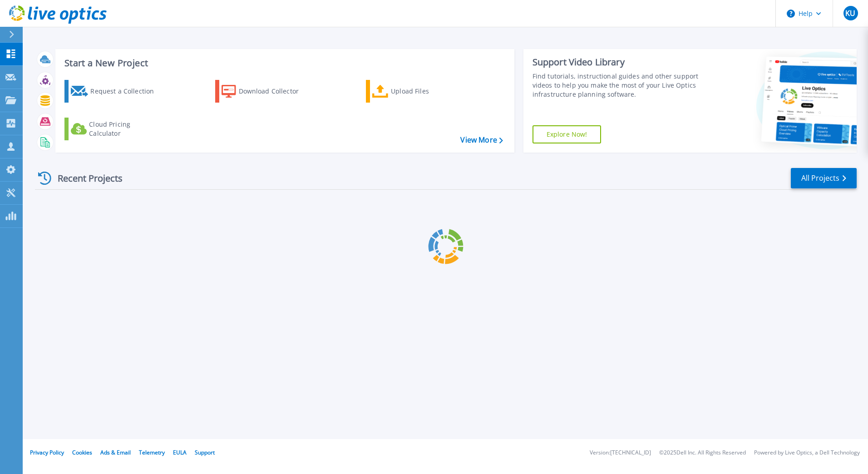  What do you see at coordinates (283, 63) in the screenshot?
I see `h3: Start a New Project` at bounding box center [283, 63].